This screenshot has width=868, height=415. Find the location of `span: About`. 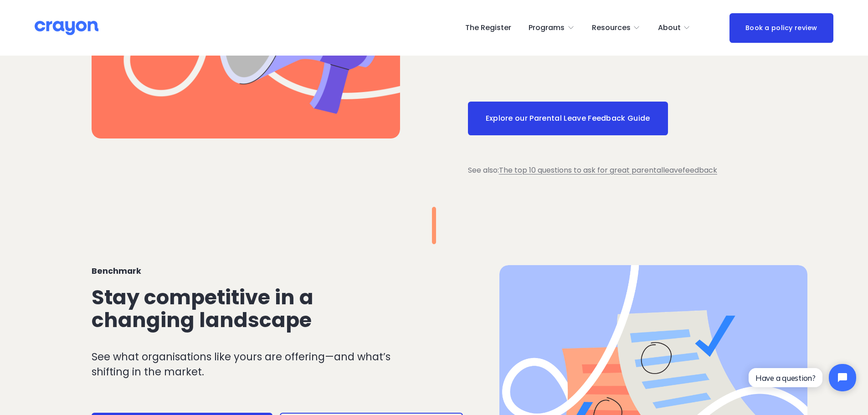

span: About is located at coordinates (669, 28).